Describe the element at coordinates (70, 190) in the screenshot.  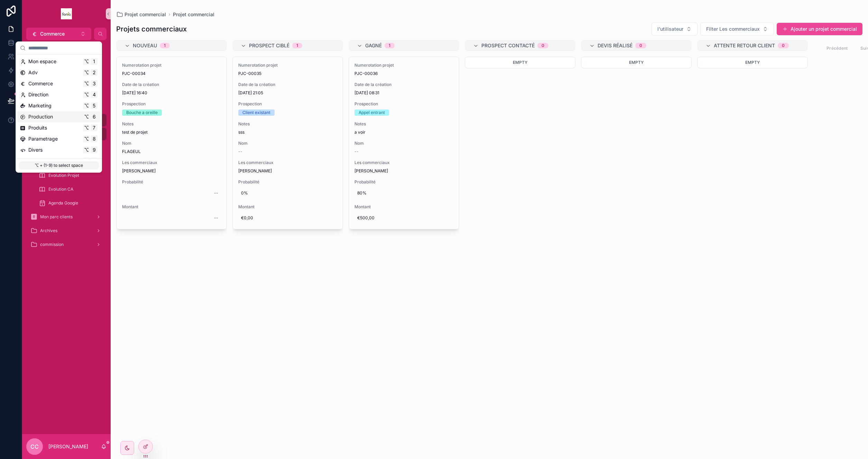
I see `a: Evolution CA` at that location.